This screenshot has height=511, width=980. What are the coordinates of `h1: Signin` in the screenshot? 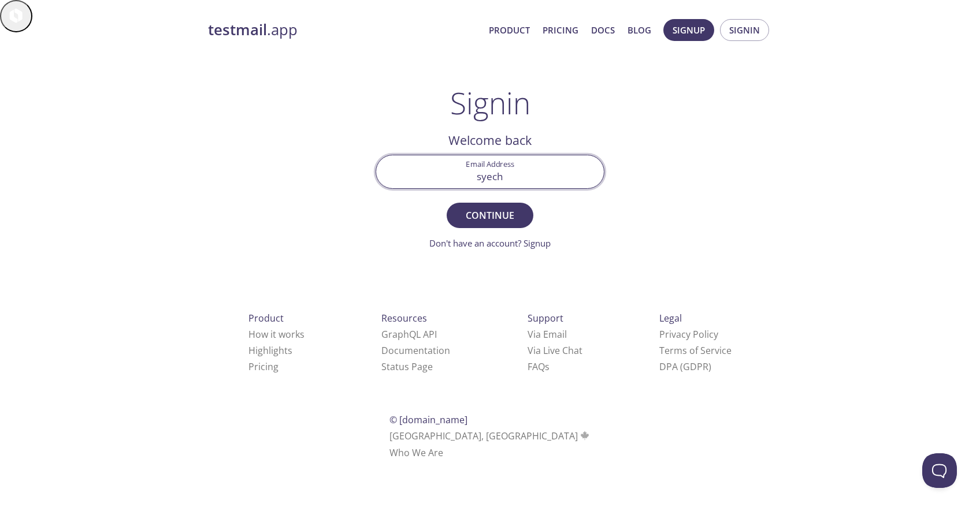 It's located at (490, 103).